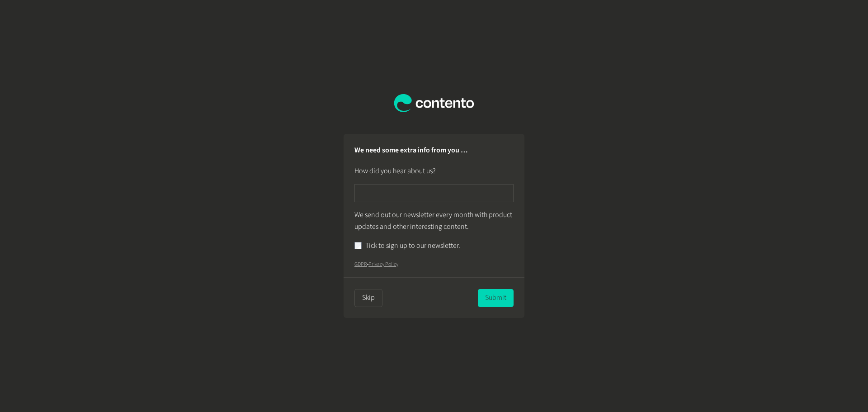 The height and width of the screenshot is (412, 868). What do you see at coordinates (384, 264) in the screenshot?
I see `a: Privacy Policy` at bounding box center [384, 264].